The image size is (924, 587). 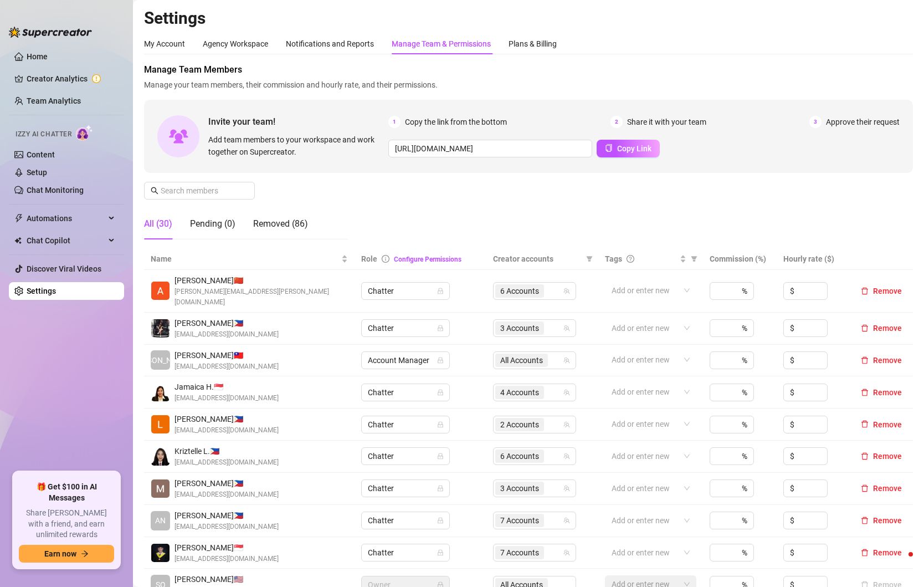 What do you see at coordinates (160, 520) in the screenshot?
I see `span: AN` at bounding box center [160, 520].